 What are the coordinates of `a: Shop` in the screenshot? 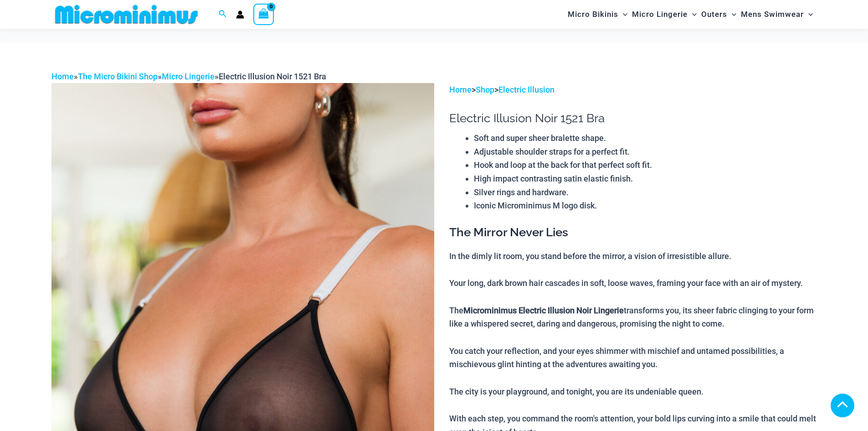 It's located at (485, 89).